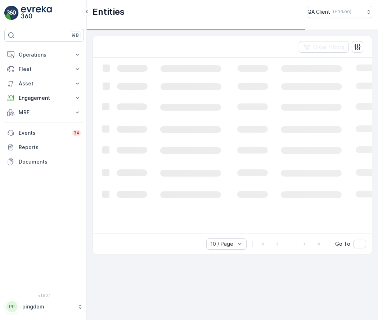  Describe the element at coordinates (44, 162) in the screenshot. I see `a: Documents` at that location.